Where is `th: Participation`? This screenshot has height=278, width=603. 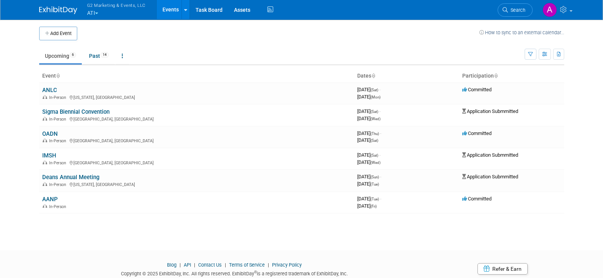 th: Participation is located at coordinates (512, 76).